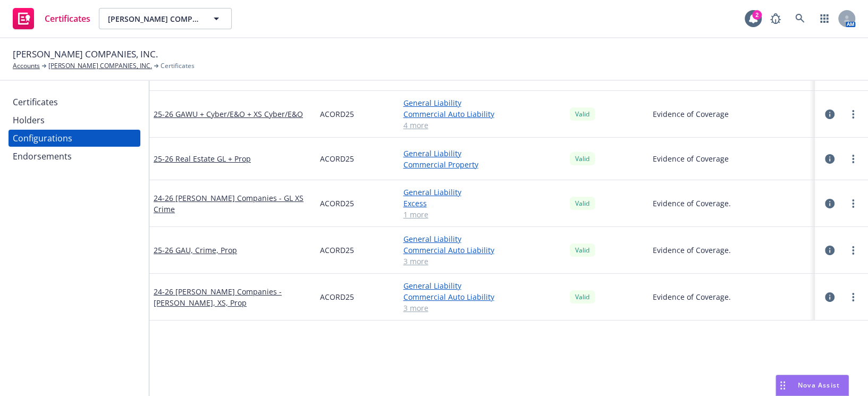 The image size is (868, 396). Describe the element at coordinates (26, 66) in the screenshot. I see `a: Accounts` at that location.